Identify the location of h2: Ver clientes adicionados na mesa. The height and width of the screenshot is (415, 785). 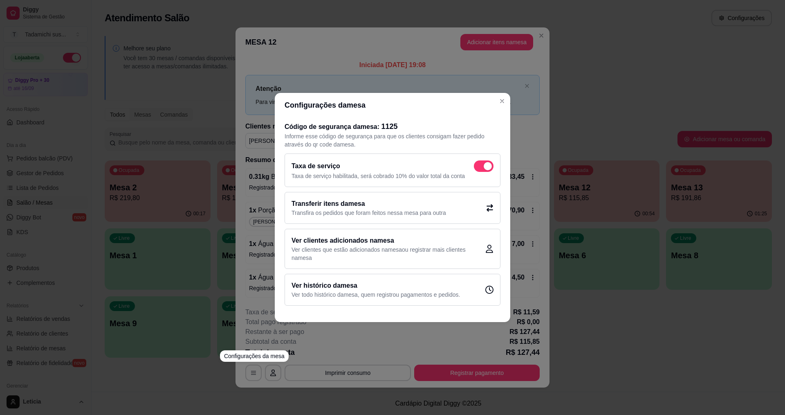
(389, 240).